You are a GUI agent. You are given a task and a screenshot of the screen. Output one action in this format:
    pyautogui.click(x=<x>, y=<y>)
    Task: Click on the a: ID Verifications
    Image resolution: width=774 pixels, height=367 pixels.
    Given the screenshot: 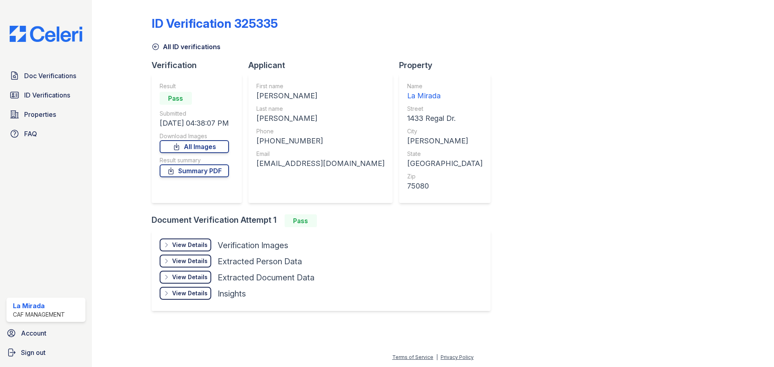 What is the action you would take?
    pyautogui.click(x=46, y=95)
    